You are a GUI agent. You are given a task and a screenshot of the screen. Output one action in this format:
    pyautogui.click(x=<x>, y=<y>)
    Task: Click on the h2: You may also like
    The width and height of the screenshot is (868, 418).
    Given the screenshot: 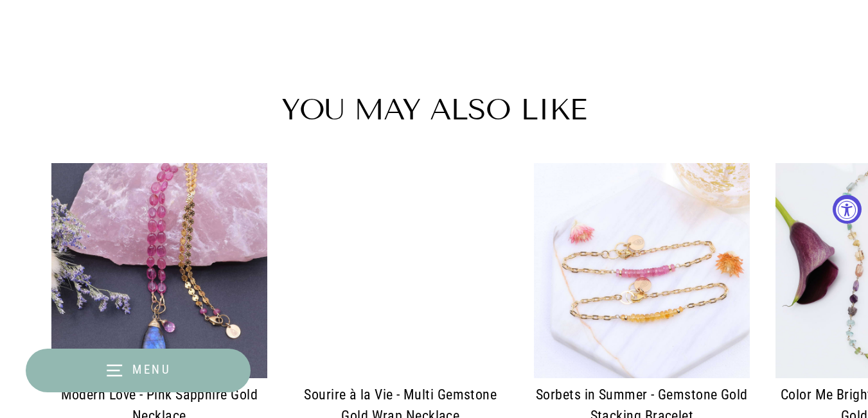 What is the action you would take?
    pyautogui.click(x=434, y=110)
    